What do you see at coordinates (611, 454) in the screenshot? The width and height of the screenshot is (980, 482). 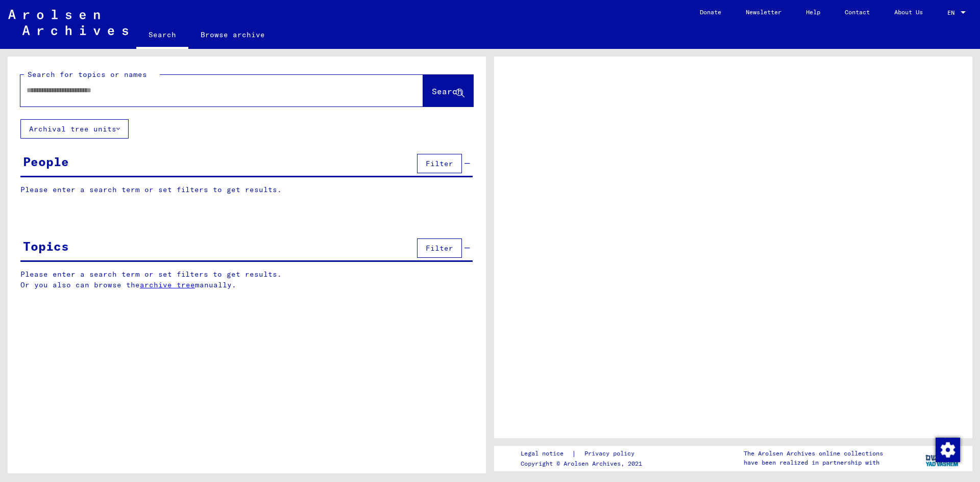 I see `a: Privacy policy` at bounding box center [611, 454].